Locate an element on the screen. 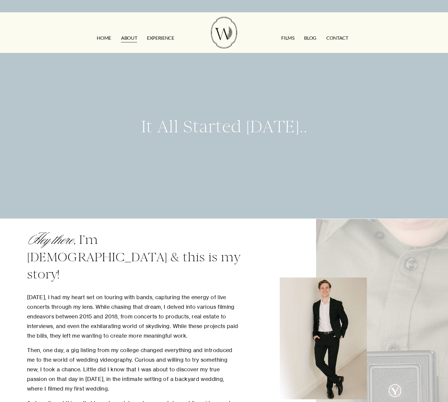  a: HOME is located at coordinates (104, 38).